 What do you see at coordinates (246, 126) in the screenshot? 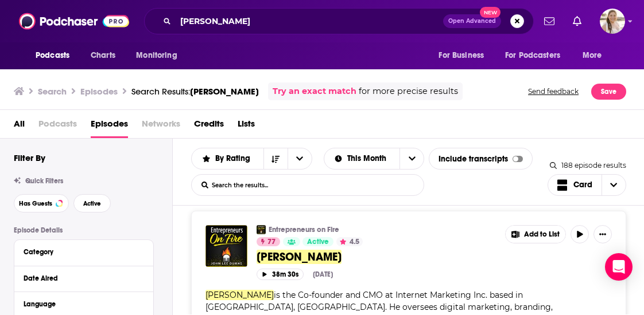
I see `a: Lists` at bounding box center [246, 126].